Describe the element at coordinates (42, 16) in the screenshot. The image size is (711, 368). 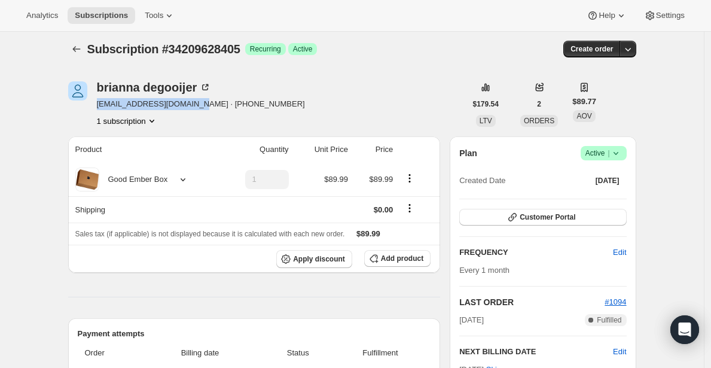
I see `button: Analytics` at that location.